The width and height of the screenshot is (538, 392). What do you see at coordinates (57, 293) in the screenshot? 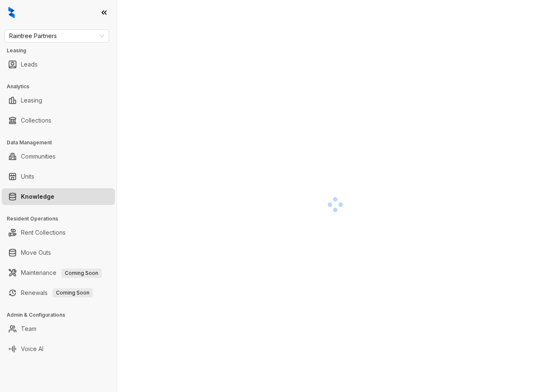
I see `a: RenewalsComing Soon` at bounding box center [57, 293].